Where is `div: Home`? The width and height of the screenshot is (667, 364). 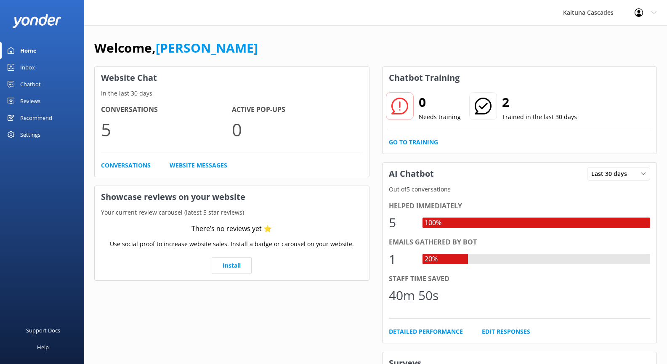
div: Home is located at coordinates (28, 51).